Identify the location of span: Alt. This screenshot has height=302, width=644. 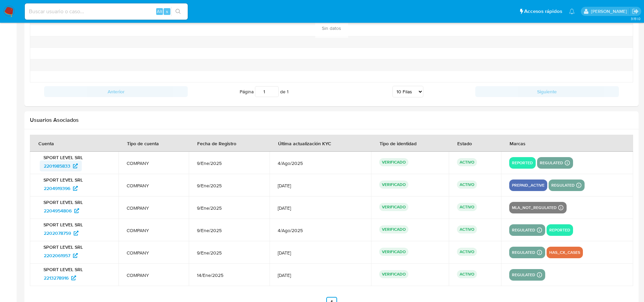
(160, 11).